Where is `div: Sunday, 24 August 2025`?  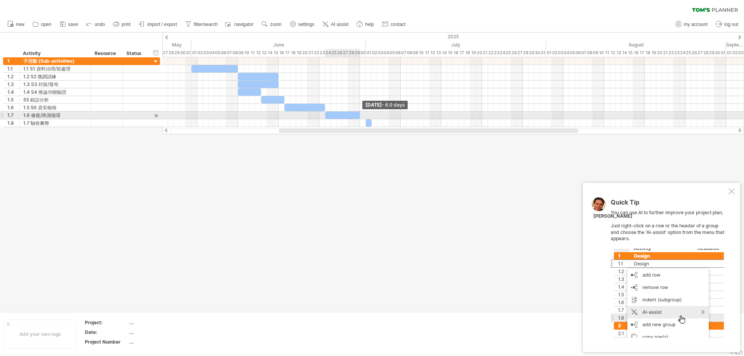 div: Sunday, 24 August 2025 is located at coordinates (682, 53).